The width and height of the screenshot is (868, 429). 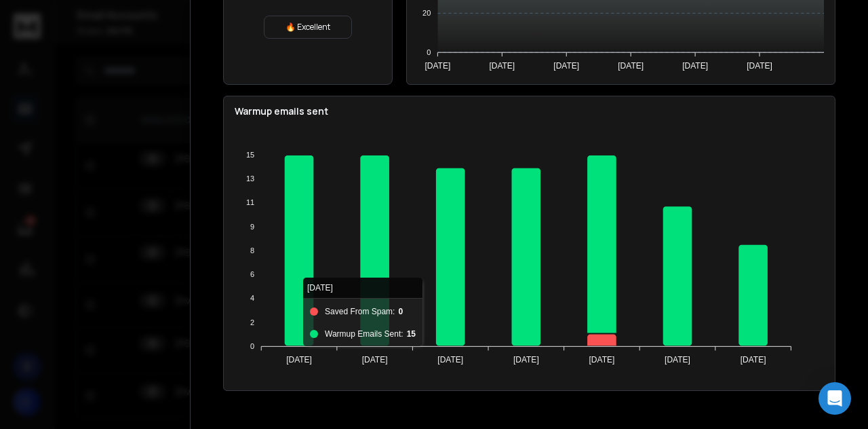 I want to click on tspan: 20, so click(x=427, y=13).